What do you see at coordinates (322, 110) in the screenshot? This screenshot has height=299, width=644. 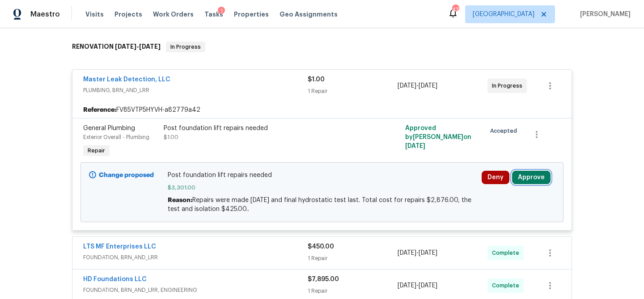 I see `div: FV85VTP5HYVH-a82779a42` at bounding box center [322, 110].